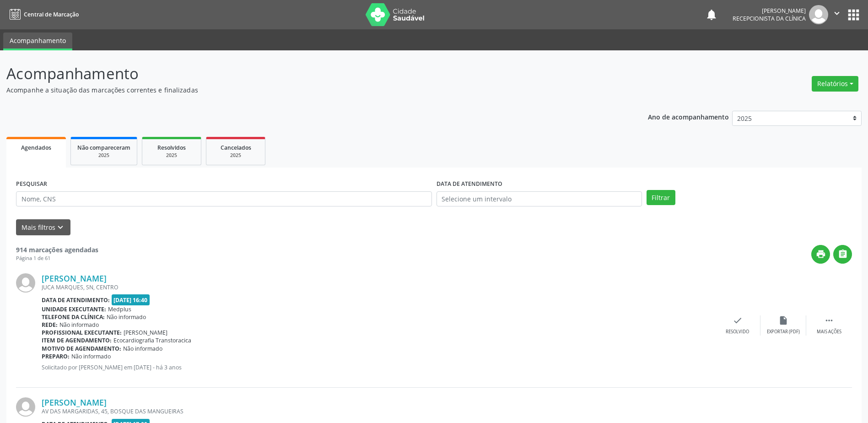 This screenshot has height=423, width=868. I want to click on i: print, so click(821, 254).